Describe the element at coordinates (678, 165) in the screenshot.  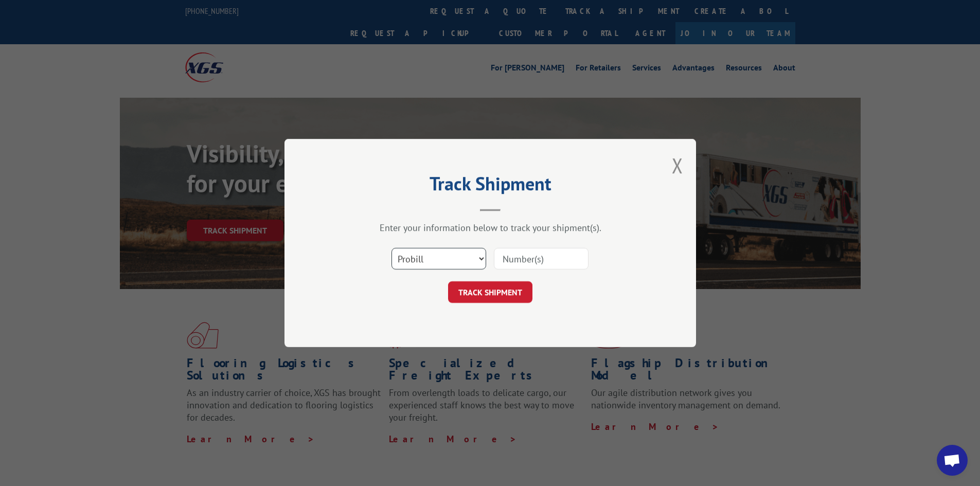
I see `button: Close modal` at that location.